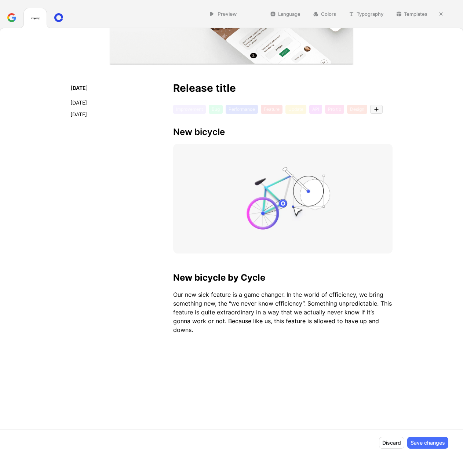 The height and width of the screenshot is (456, 463). What do you see at coordinates (316, 109) in the screenshot?
I see `div: API` at bounding box center [316, 109].